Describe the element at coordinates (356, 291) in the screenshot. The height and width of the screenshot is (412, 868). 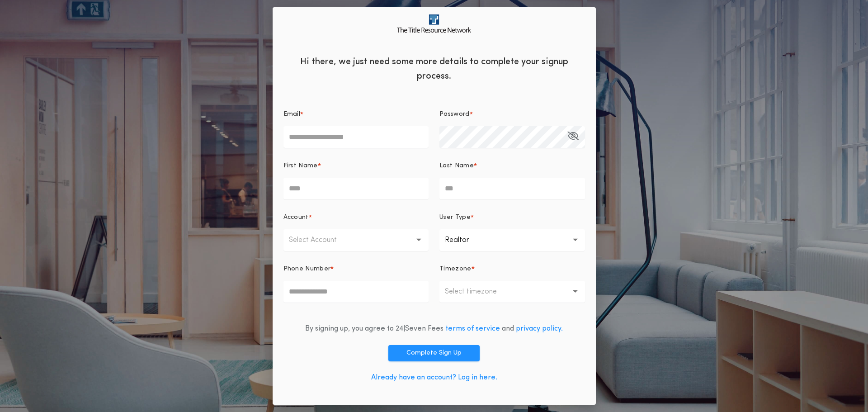
I see `input: Phone Number*` at that location.